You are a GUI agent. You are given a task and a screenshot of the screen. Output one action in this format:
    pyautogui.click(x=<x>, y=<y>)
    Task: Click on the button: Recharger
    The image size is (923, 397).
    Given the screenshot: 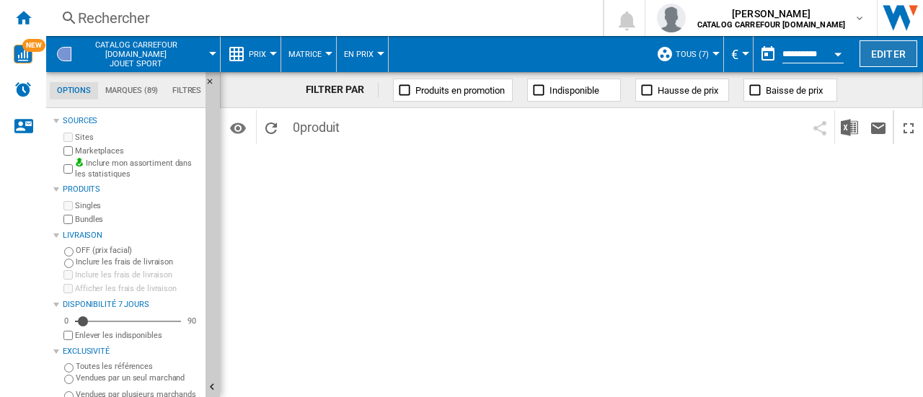 What is the action you would take?
    pyautogui.click(x=271, y=127)
    